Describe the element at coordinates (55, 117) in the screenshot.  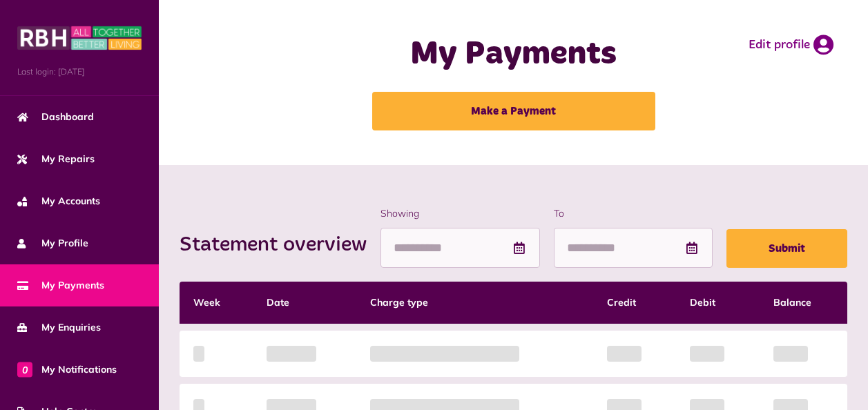
I see `span: Dashboard` at that location.